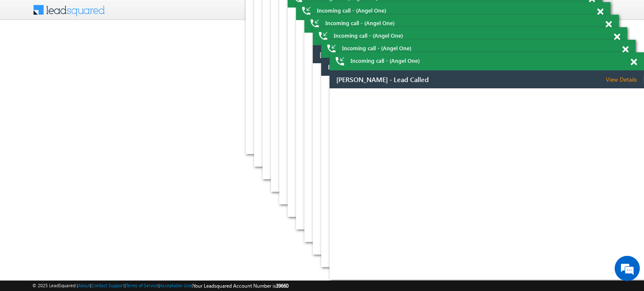 Image resolution: width=644 pixels, height=291 pixels. What do you see at coordinates (108, 285) in the screenshot?
I see `a: Contact Support` at bounding box center [108, 285].